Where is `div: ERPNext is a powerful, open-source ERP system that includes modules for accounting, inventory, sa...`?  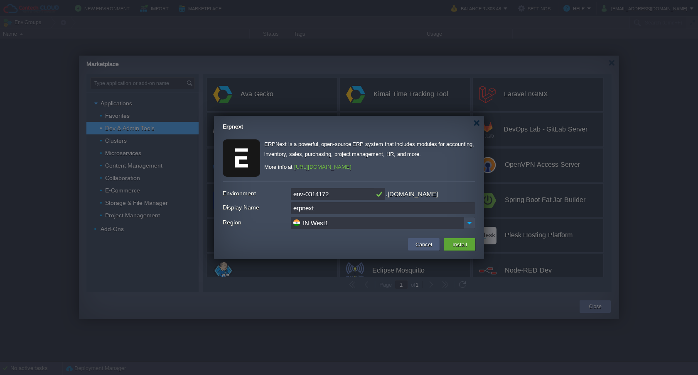 div: ERPNext is a powerful, open-source ERP system that includes modules for accounting, inventory, sa... is located at coordinates (370, 151).